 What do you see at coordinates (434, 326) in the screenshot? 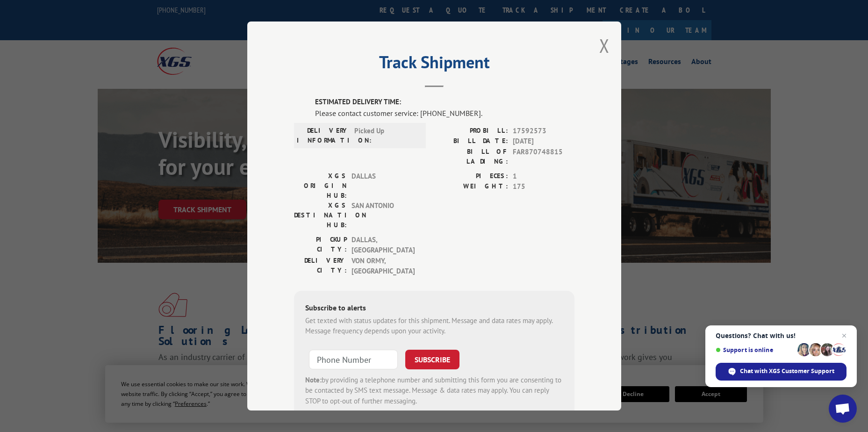
I see `div: Get texted with status updates for this shipment. Message and data rates may apply. Message frequ...` at bounding box center [434, 326].